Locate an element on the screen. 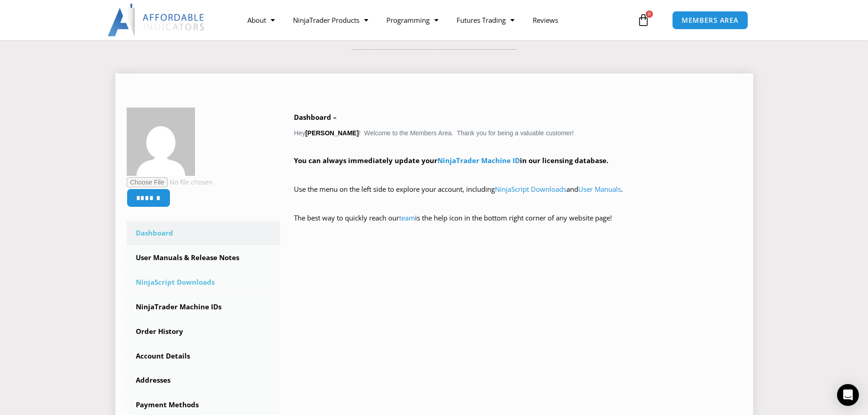 The width and height of the screenshot is (868, 415). a: User Manuals & Release Notes is located at coordinates (204, 258).